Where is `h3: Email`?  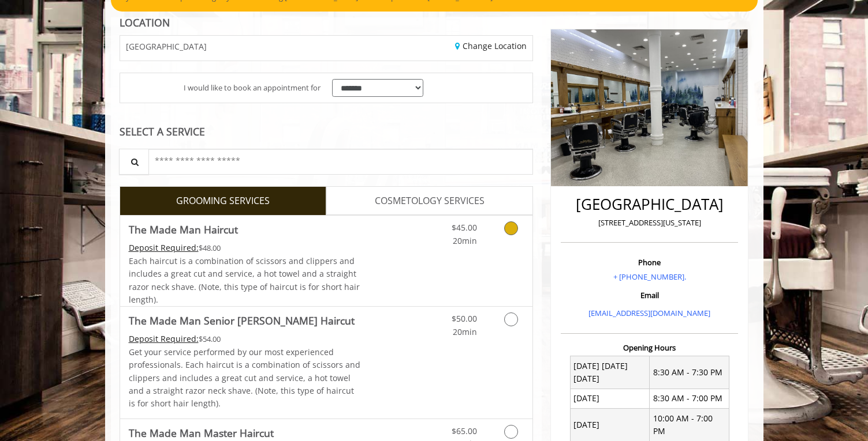 h3: Email is located at coordinates (649, 295).